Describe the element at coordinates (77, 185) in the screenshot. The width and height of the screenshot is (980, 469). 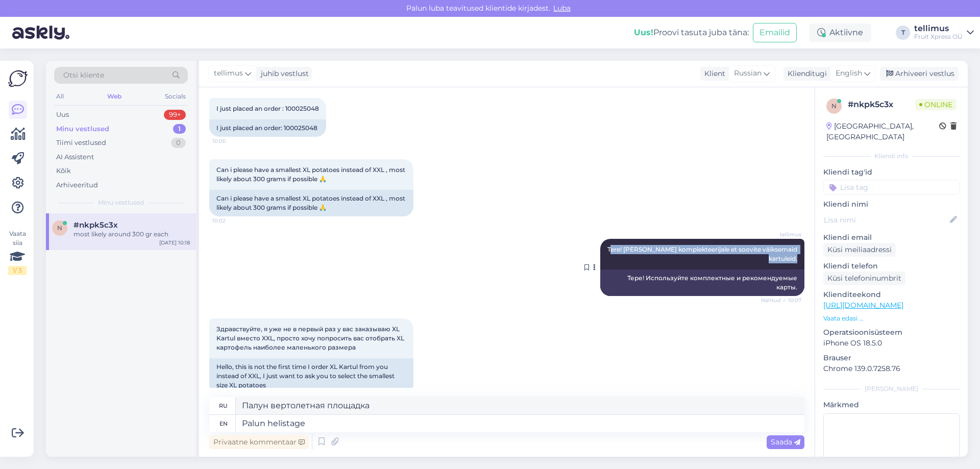
I see `div: Arhiveeritud` at that location.